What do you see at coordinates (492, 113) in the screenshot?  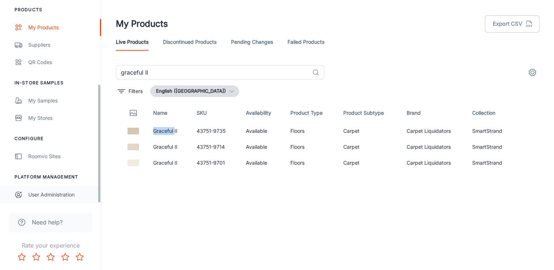 I see `th: Collection` at bounding box center [492, 113].